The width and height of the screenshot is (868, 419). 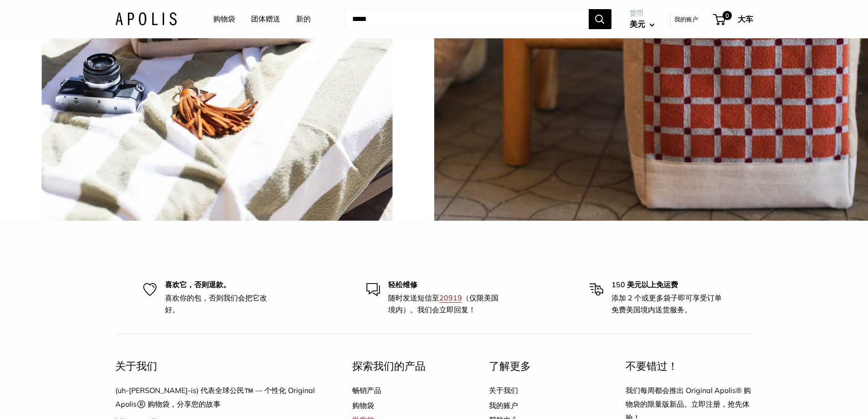 I want to click on input: 搜索..., so click(x=467, y=19).